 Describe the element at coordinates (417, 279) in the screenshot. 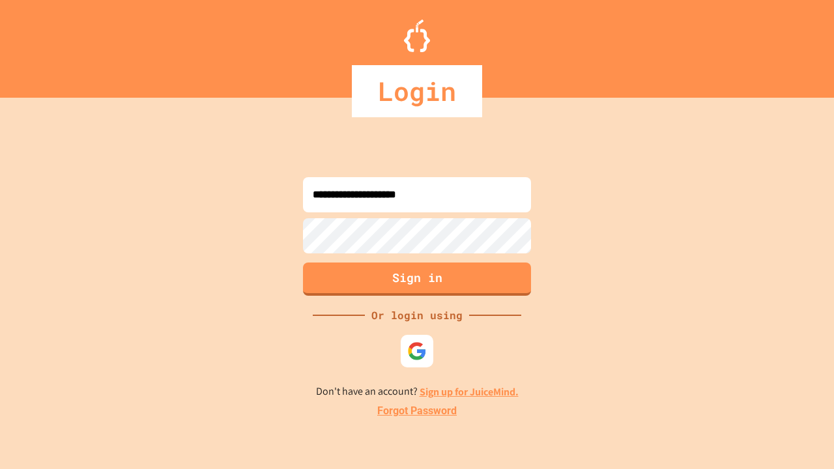

I see `button: Sign in` at that location.